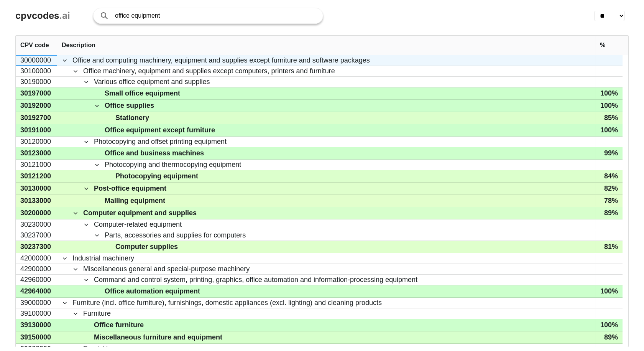  What do you see at coordinates (37, 247) in the screenshot?
I see `div: 30237300` at bounding box center [37, 247].